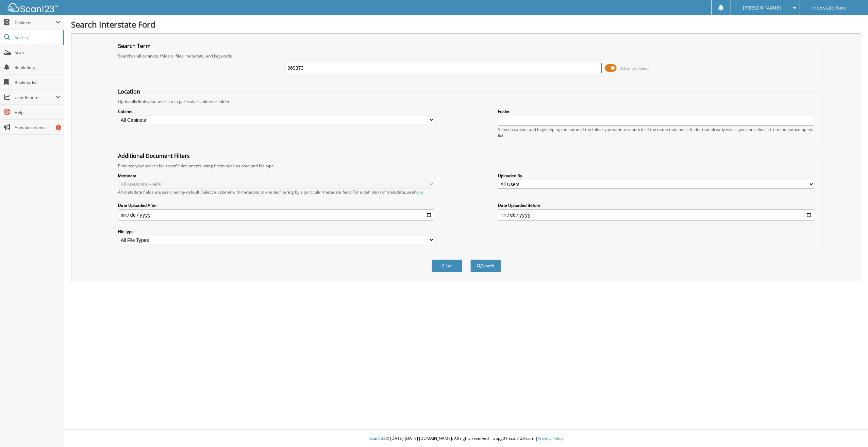  I want to click on legend: Search Term, so click(135, 46).